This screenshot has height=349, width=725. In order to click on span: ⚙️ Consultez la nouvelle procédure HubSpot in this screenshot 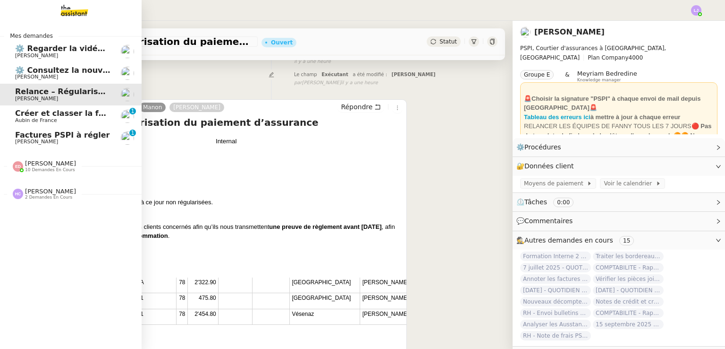, I will do `click(109, 70)`.